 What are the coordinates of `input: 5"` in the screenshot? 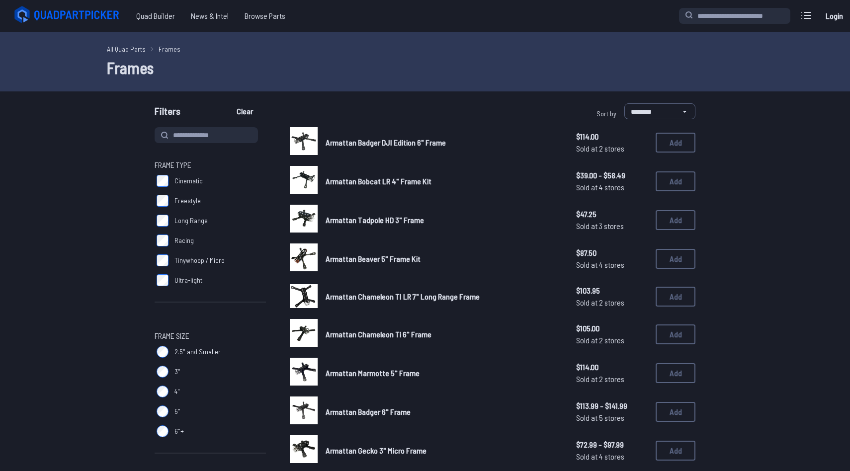 It's located at (163, 412).